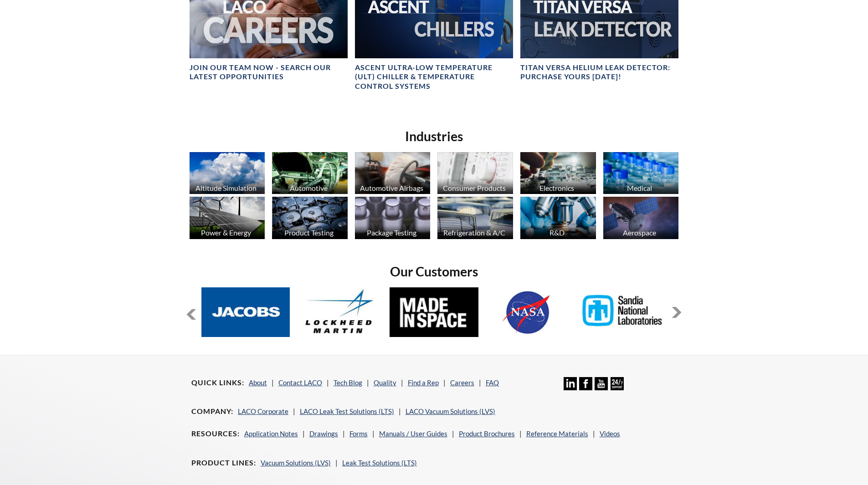  I want to click on img: industry_Automotive_670x376.jpg, so click(310, 173).